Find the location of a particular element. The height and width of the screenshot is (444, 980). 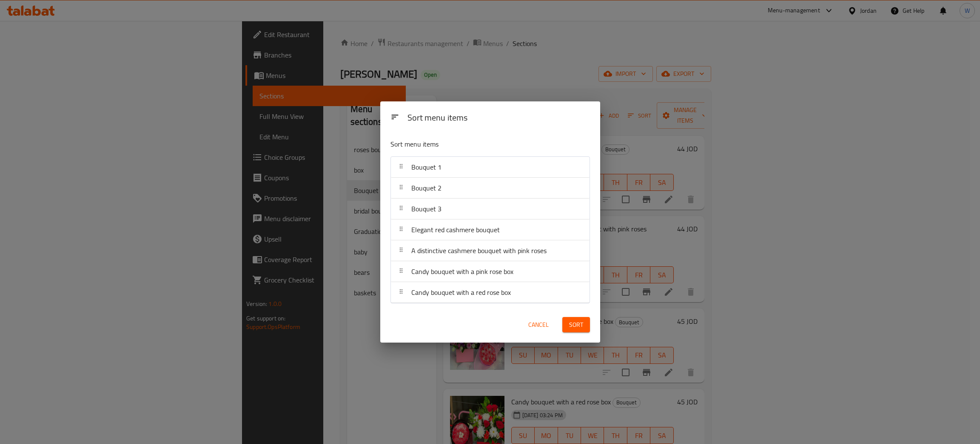

span: Bouquet 3 is located at coordinates (426, 208).